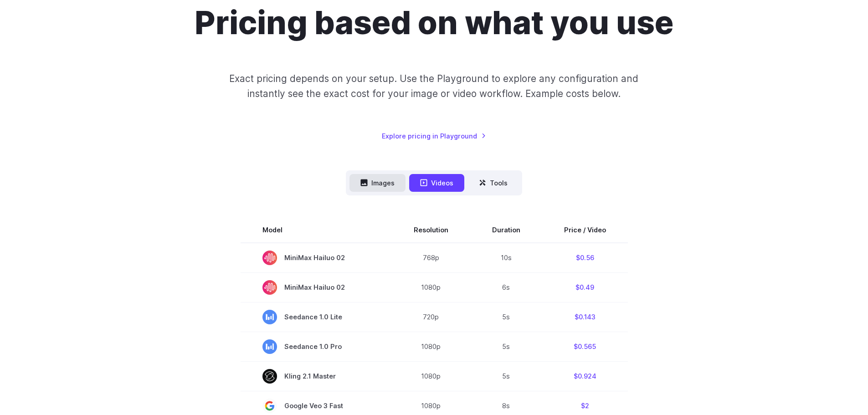 The height and width of the screenshot is (415, 868). What do you see at coordinates (316, 376) in the screenshot?
I see `span: Kling 2.1 Master` at bounding box center [316, 376].